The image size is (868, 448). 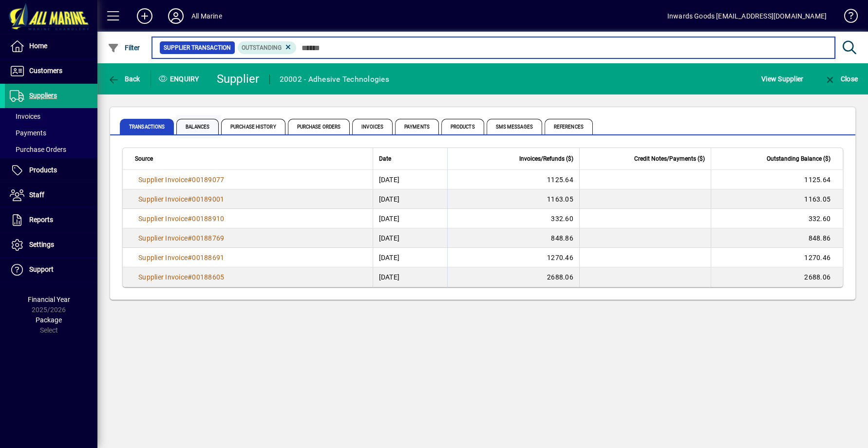 What do you see at coordinates (206, 16) in the screenshot?
I see `div: All Marine` at bounding box center [206, 16].